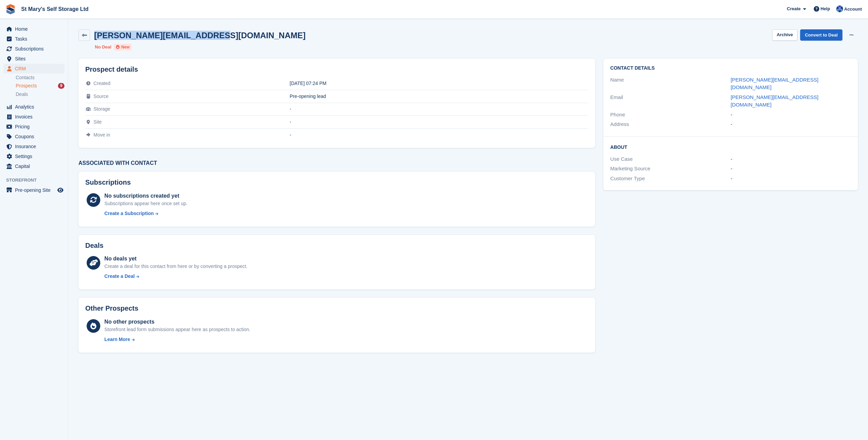 This screenshot has height=440, width=868. Describe the element at coordinates (146, 204) in the screenshot. I see `div: Subscriptions appear here once set up.` at that location.